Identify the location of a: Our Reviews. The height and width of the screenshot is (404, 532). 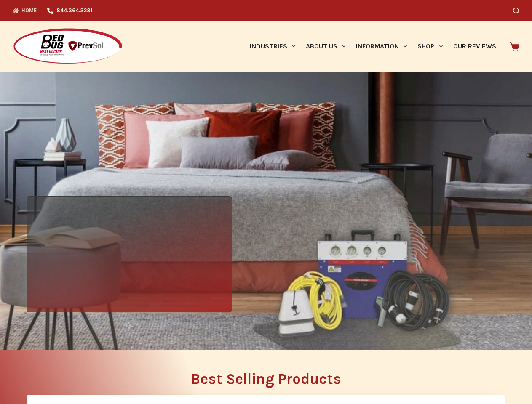
(474, 46).